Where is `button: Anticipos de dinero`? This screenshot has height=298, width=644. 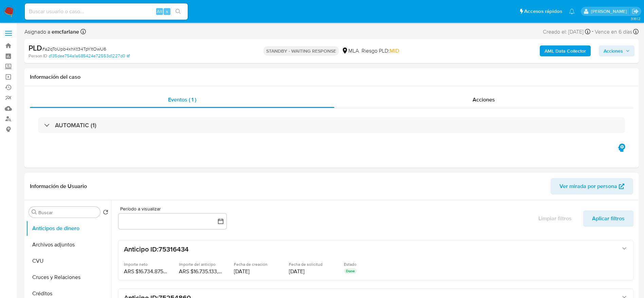 button: Anticipos de dinero is located at coordinates (68, 228).